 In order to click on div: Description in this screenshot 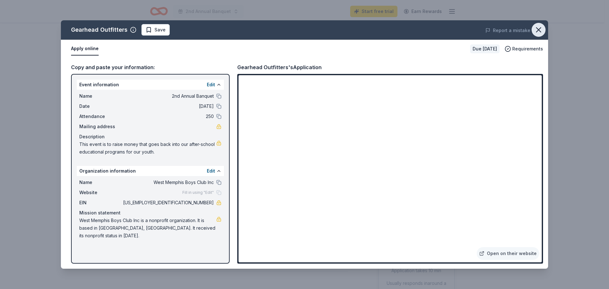, I will do `click(150, 137)`.